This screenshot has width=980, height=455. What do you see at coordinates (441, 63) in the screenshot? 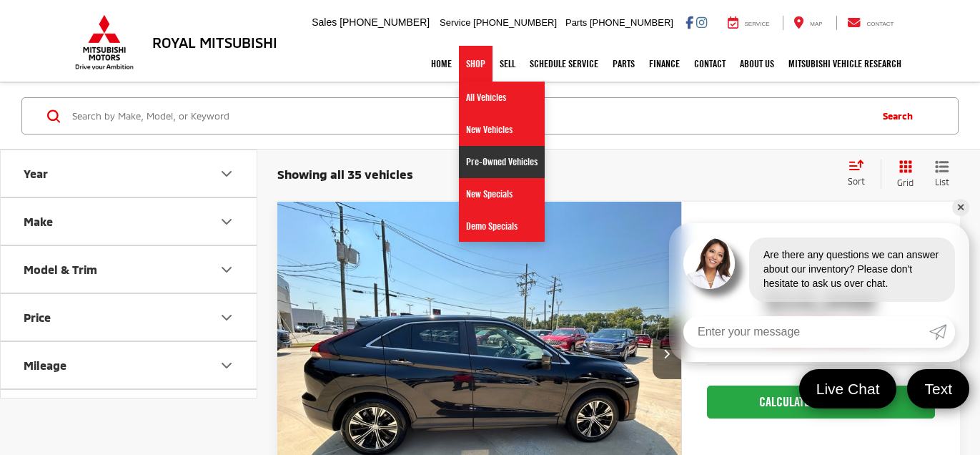
I see `a: Home` at bounding box center [441, 63].